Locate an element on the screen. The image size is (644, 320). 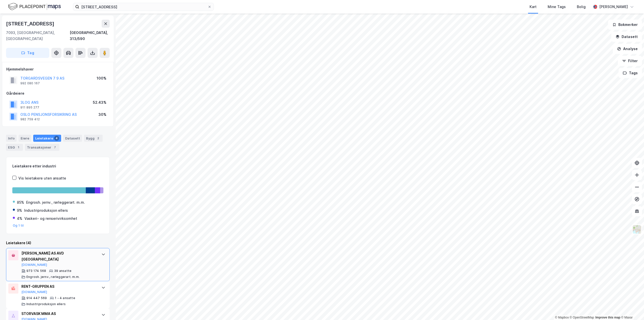
div: Leietakere is located at coordinates (47, 138).